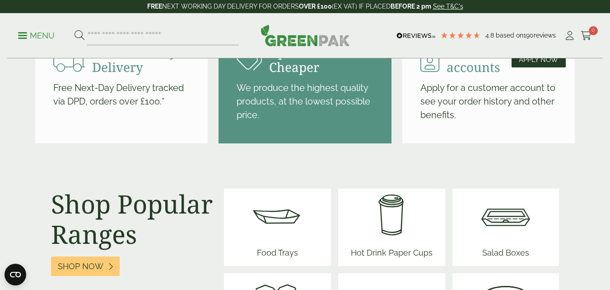 The image size is (610, 290). Describe the element at coordinates (539, 60) in the screenshot. I see `a: Apply Now` at that location.